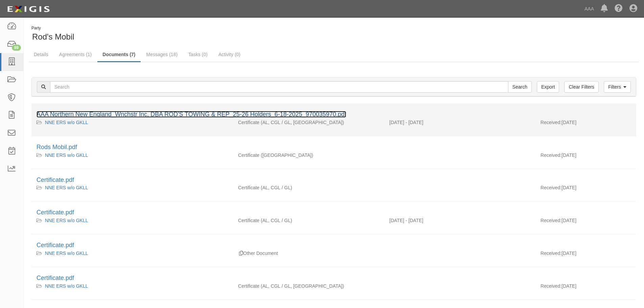  What do you see at coordinates (618, 87) in the screenshot?
I see `a: Filters` at bounding box center [618, 87].